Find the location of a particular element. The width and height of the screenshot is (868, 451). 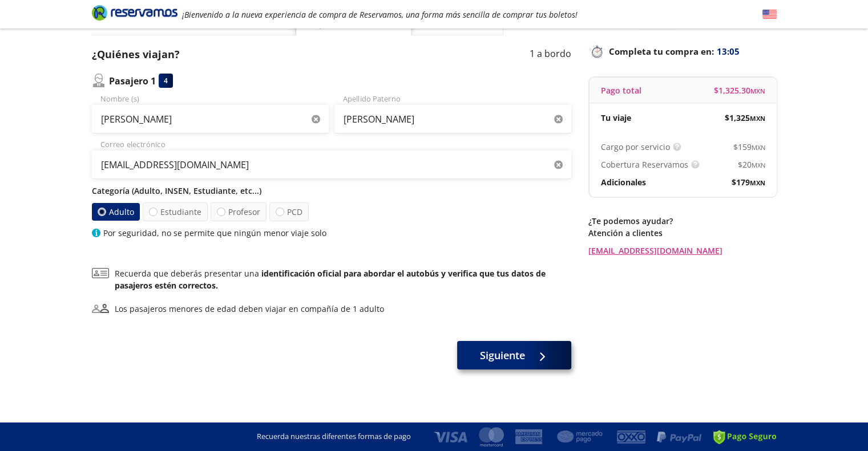

span: Siguiente is located at coordinates (502, 355).